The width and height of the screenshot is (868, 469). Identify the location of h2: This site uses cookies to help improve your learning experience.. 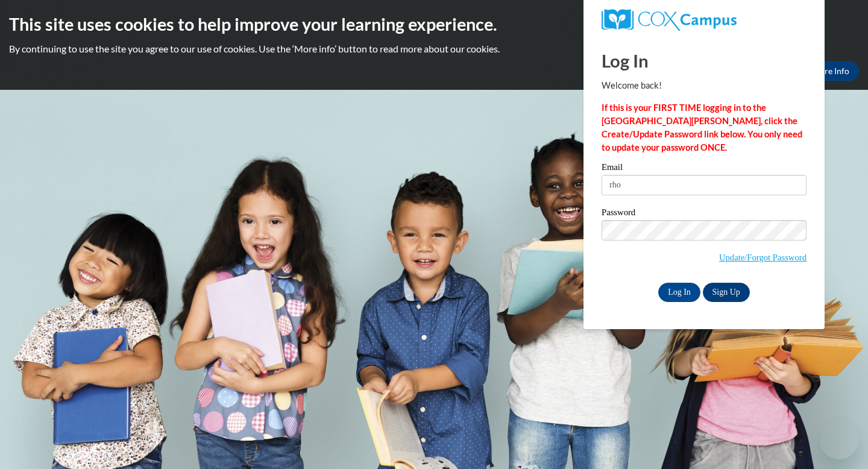
(434, 24).